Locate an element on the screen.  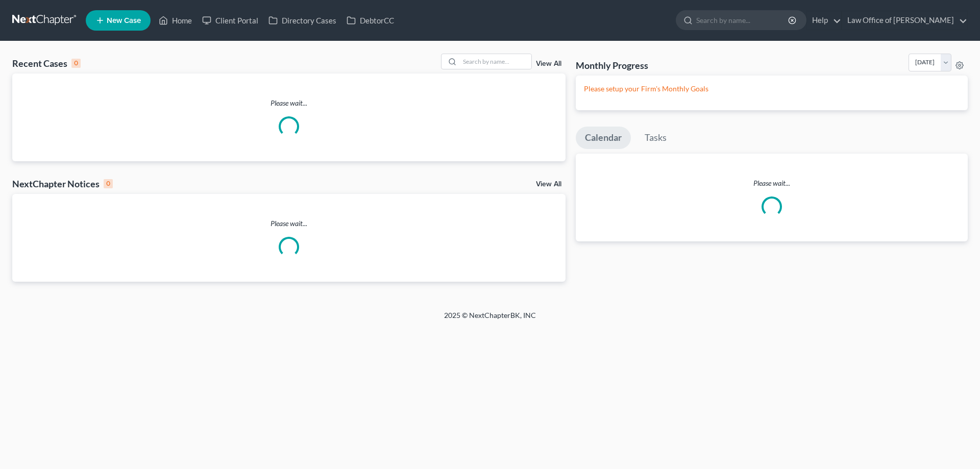
a: Home is located at coordinates (175, 20).